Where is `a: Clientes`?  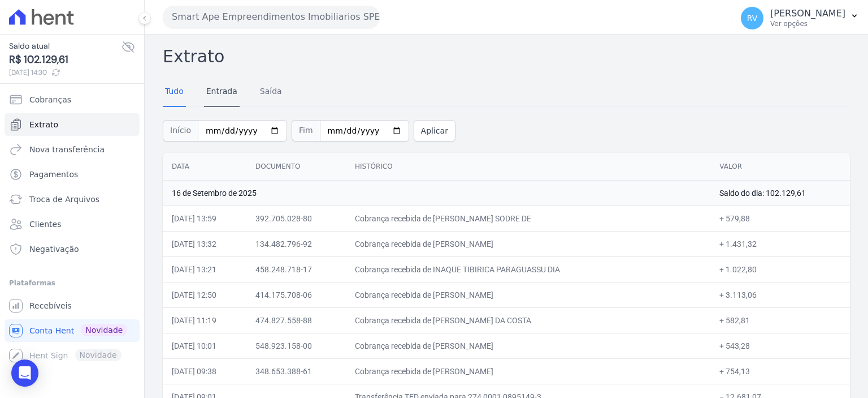 a: Clientes is located at coordinates (72, 224).